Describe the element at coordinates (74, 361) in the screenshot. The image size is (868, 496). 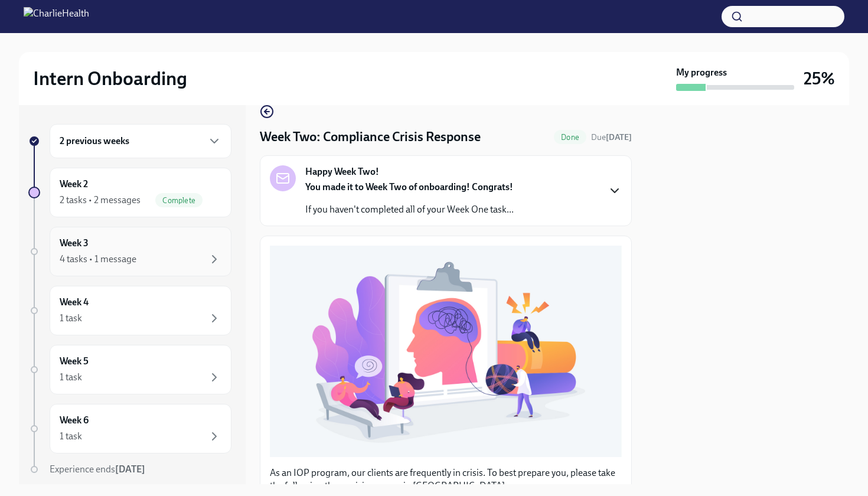
I see `h6: Week 5` at that location.